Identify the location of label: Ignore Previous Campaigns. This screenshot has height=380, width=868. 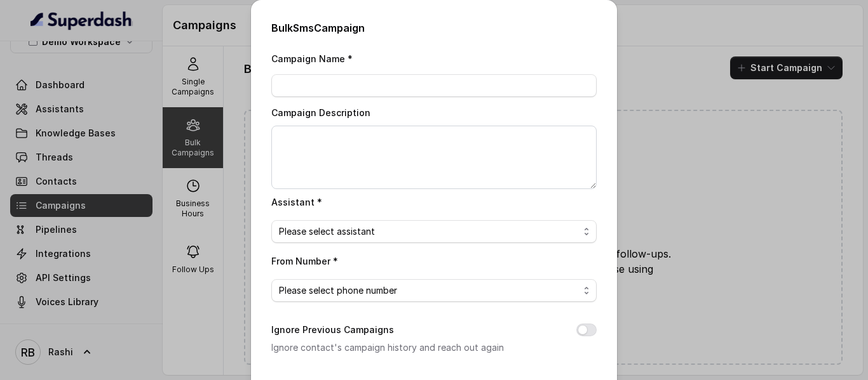
(333, 330).